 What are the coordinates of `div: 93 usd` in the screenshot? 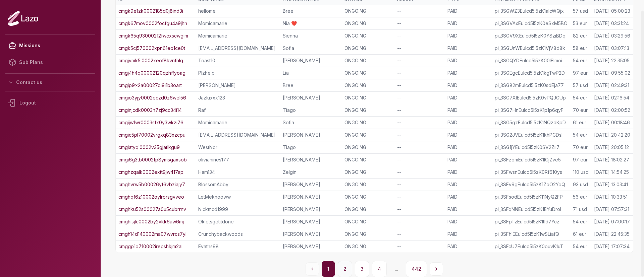 It's located at (581, 185).